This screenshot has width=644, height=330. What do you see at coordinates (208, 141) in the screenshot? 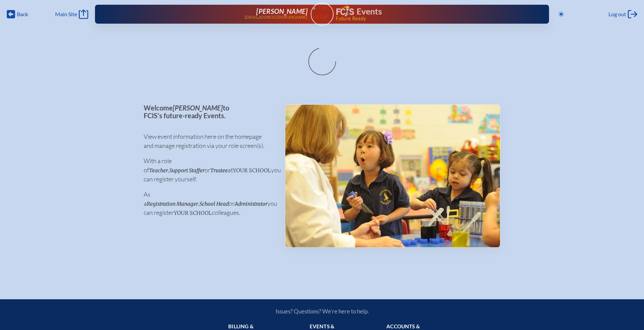
I see `p: View event information here on the homepage and manage registration via your role screen(s).` at bounding box center [208, 141].